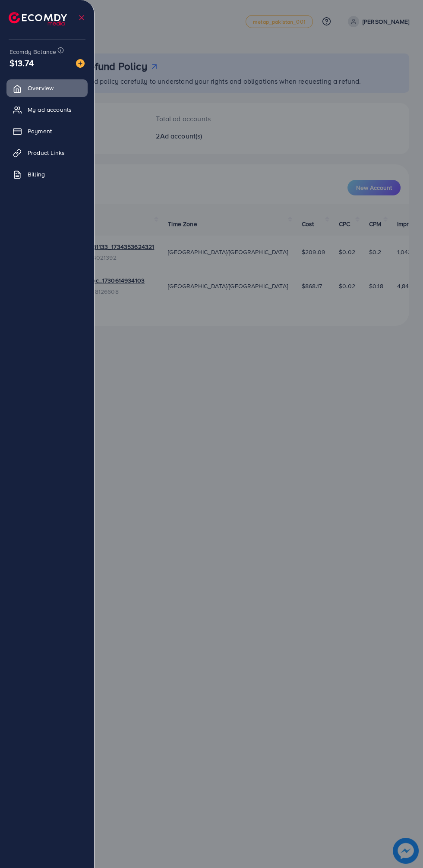 The image size is (423, 868). Describe the element at coordinates (47, 175) in the screenshot. I see `a: Billing` at that location.